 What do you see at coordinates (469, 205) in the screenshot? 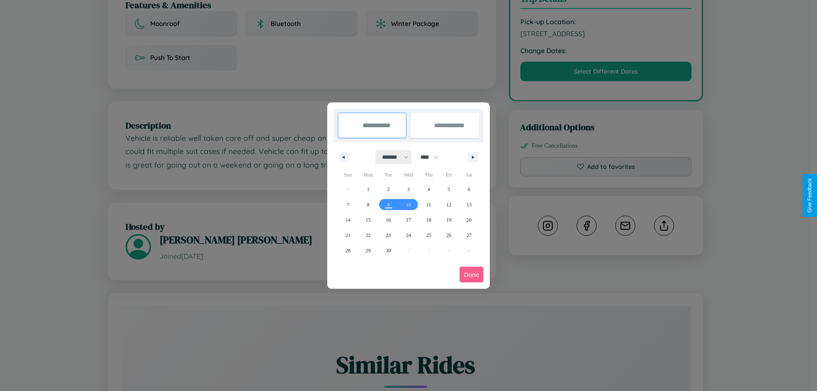
I see `span: 13` at bounding box center [469, 205].